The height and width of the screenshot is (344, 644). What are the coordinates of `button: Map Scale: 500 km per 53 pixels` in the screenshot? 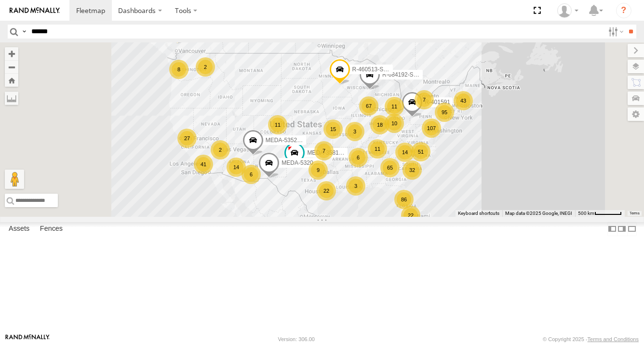 It's located at (600, 213).